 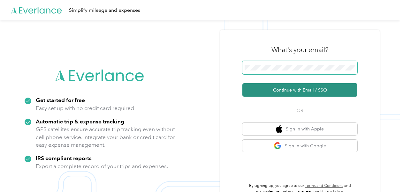 I want to click on button: google logoSign in with Google, so click(x=300, y=146).